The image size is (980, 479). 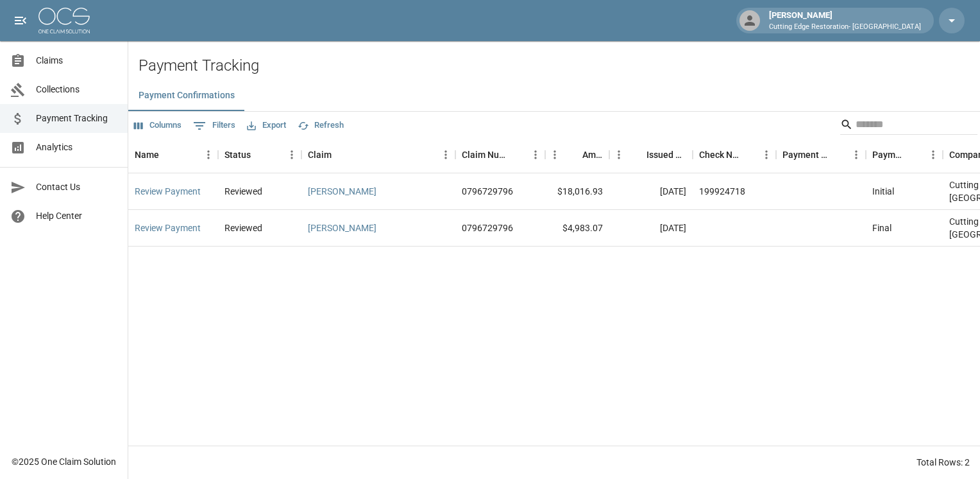 I want to click on div: Search, so click(x=909, y=126).